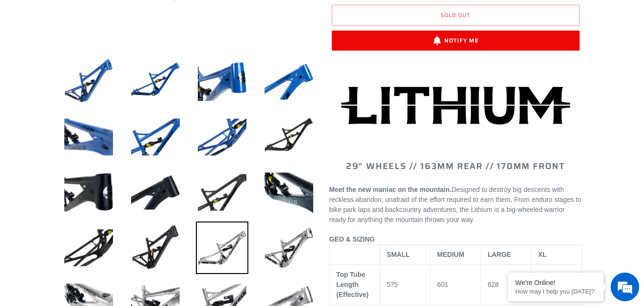  I want to click on span: From enduro stages to bike park laps and backcountry adventures, the Lithium is a big-wheeled war..., so click(455, 210).